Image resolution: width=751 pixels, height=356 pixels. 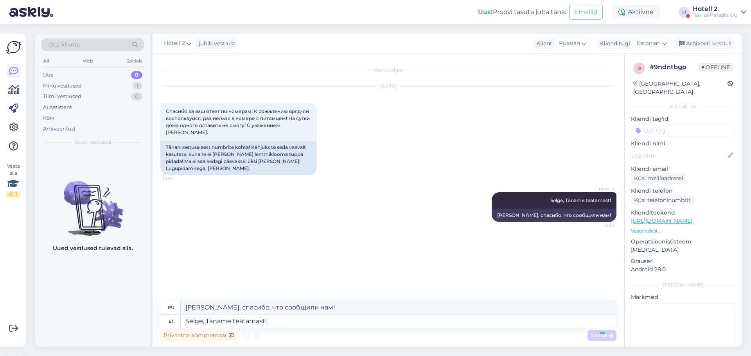 I want to click on span: Спасибо за ваш ответ по номерам! К сожалению вряд-ли воспользуйся, раз нельзя в номере с питомцем..., so click(x=238, y=122).